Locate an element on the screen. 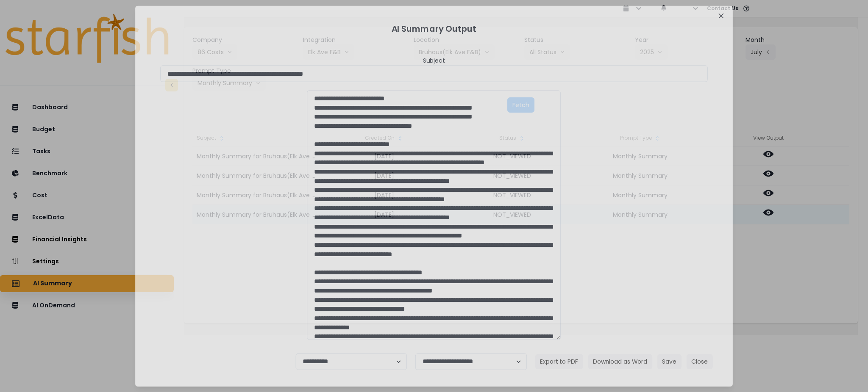  header: AI Summary Output is located at coordinates (434, 29).